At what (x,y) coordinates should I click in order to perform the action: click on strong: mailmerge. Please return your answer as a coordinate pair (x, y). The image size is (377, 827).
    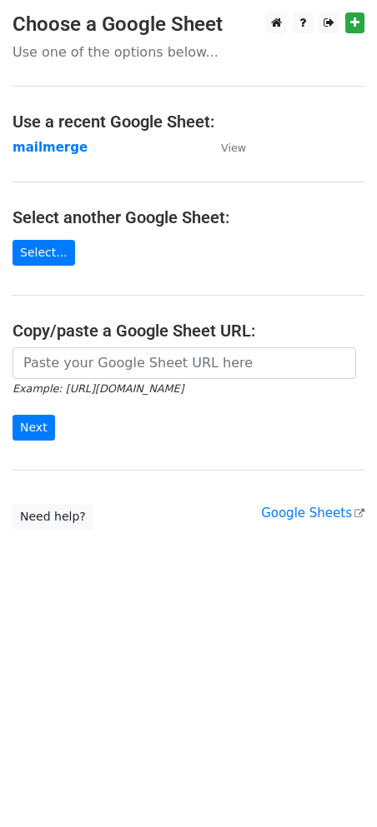
    Looking at the image, I should click on (50, 147).